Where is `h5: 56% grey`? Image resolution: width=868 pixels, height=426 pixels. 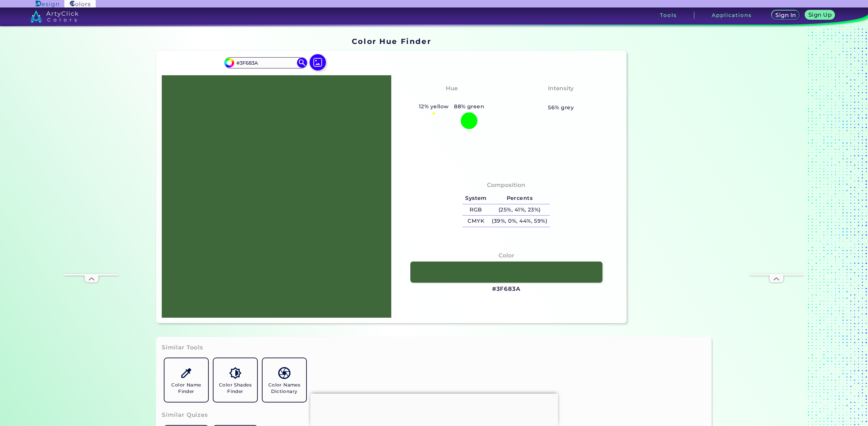 h5: 56% grey is located at coordinates (561, 107).